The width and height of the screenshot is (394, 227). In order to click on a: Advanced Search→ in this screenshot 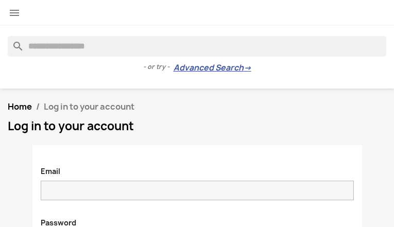, I will do `click(212, 68)`.